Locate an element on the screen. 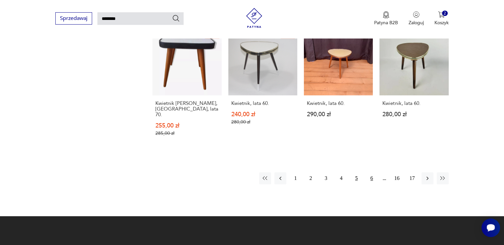 This screenshot has width=504, height=245. button: 5 is located at coordinates (357, 178).